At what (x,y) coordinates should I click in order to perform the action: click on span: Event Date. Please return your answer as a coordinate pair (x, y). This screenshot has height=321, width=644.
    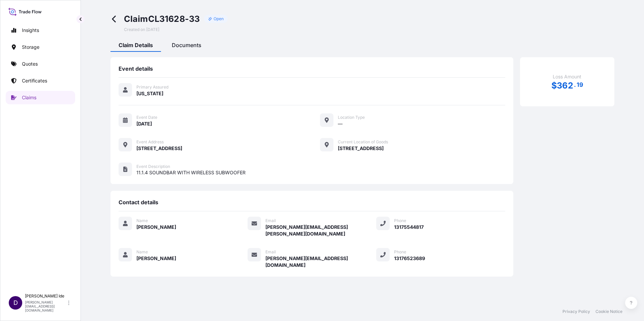
    Looking at the image, I should click on (147, 118).